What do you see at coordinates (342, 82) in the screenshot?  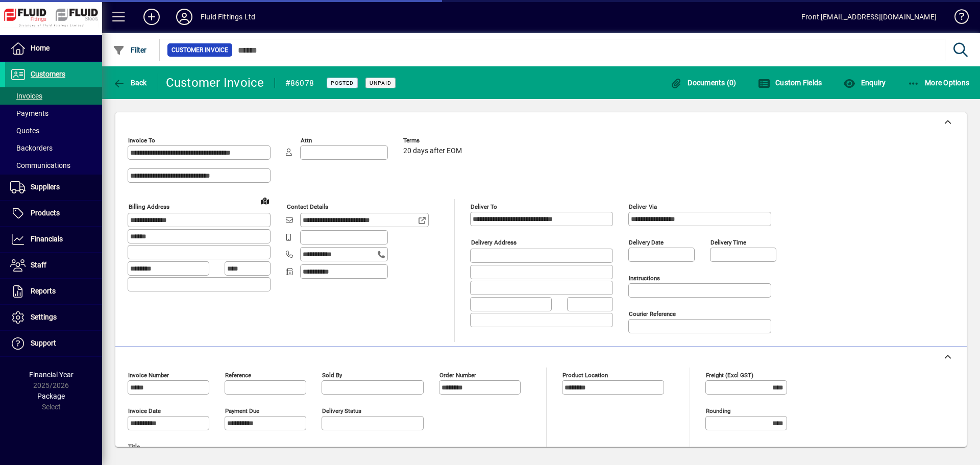 I see `span: Posted` at bounding box center [342, 82].